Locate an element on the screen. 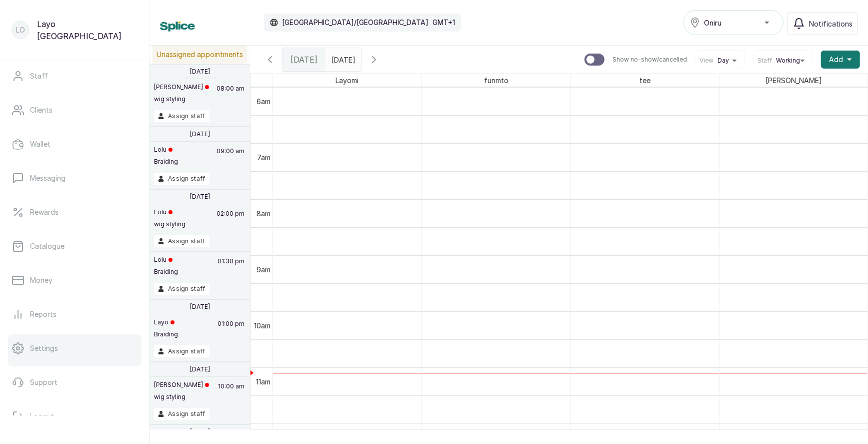  p: 09:00 am is located at coordinates (231, 159).